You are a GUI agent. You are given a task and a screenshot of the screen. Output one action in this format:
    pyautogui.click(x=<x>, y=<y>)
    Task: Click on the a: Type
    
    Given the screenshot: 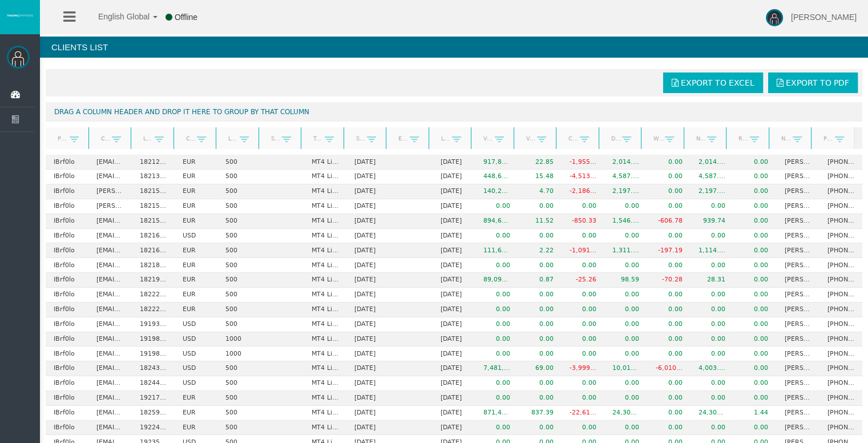 What is the action you would take?
    pyautogui.click(x=315, y=139)
    